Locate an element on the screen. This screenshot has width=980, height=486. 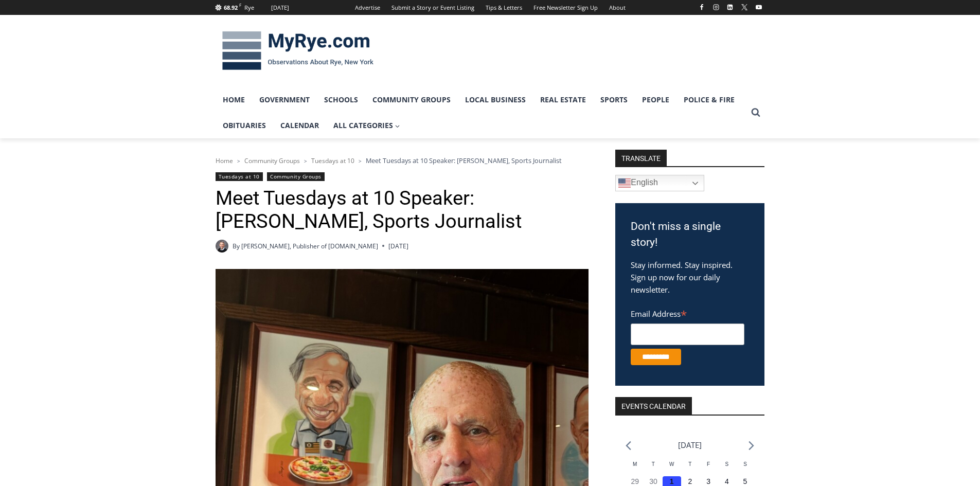
div: Wednesday is located at coordinates (671, 468).